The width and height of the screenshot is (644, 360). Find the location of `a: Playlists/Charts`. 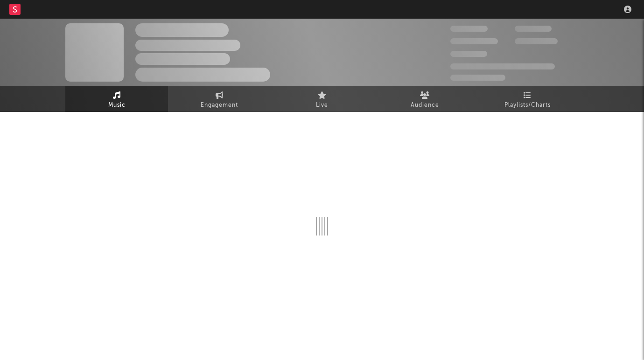

a: Playlists/Charts is located at coordinates (527, 99).